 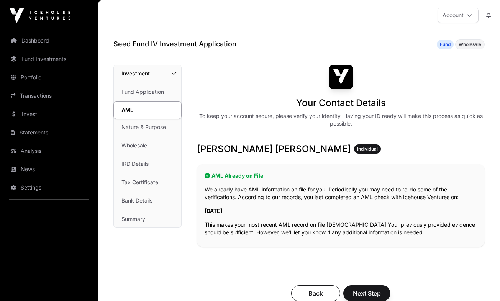 What do you see at coordinates (341, 120) in the screenshot?
I see `div: To keep your account secure, please verify your identity. Having your ID ready will make this pro...` at bounding box center [341, 120].